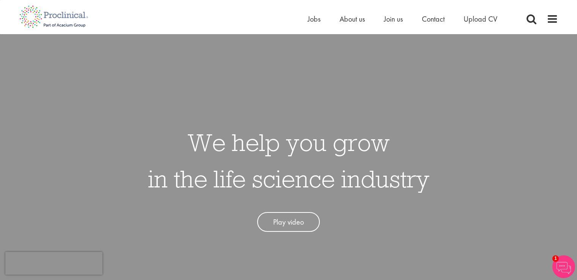 The width and height of the screenshot is (577, 280). What do you see at coordinates (394, 19) in the screenshot?
I see `a: Join us` at bounding box center [394, 19].